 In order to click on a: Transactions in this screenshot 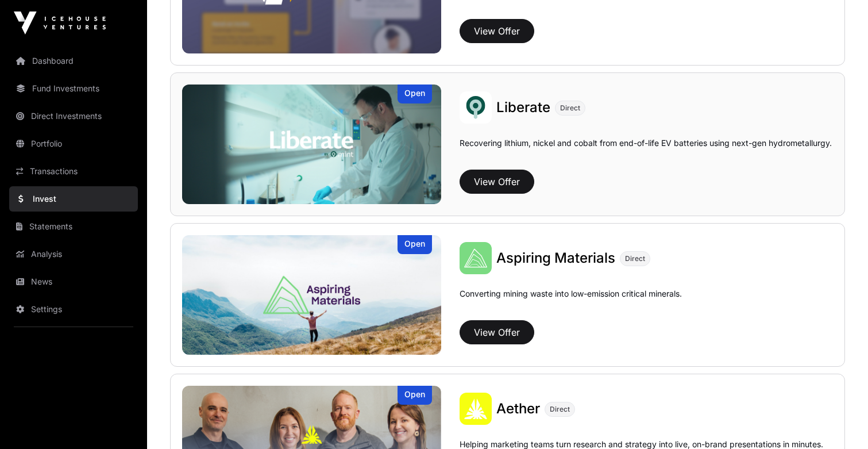, I will do `click(74, 172)`.